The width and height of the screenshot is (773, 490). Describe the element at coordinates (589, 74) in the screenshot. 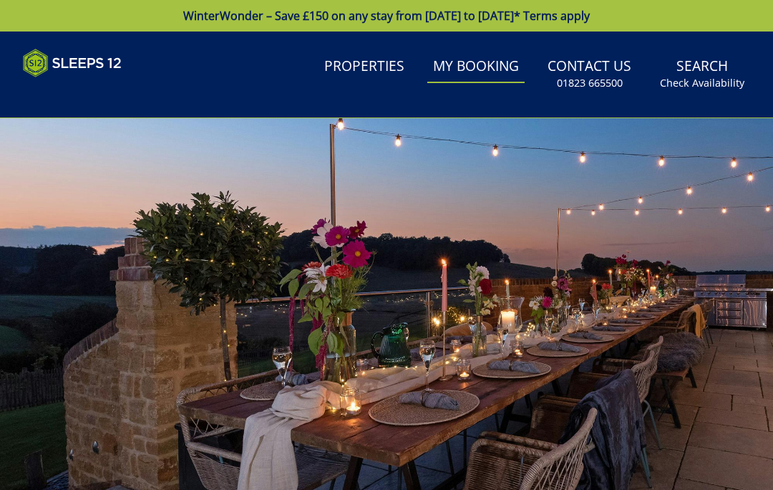

I see `a: Contact Us01823 665500` at that location.